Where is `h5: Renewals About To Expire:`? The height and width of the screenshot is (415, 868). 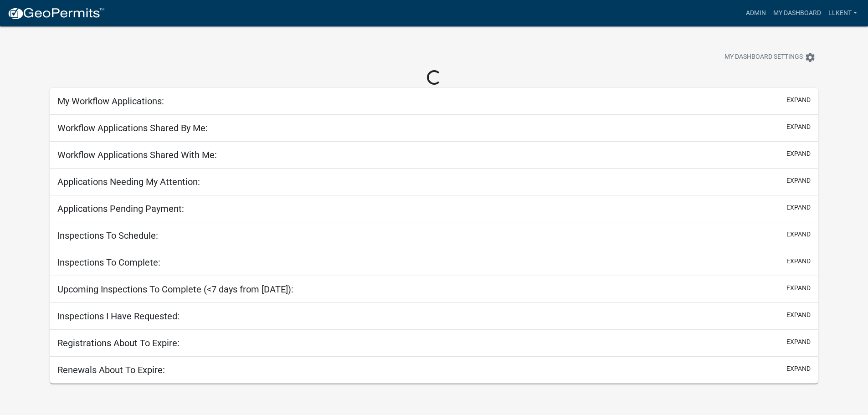 h5: Renewals About To Expire: is located at coordinates (111, 370).